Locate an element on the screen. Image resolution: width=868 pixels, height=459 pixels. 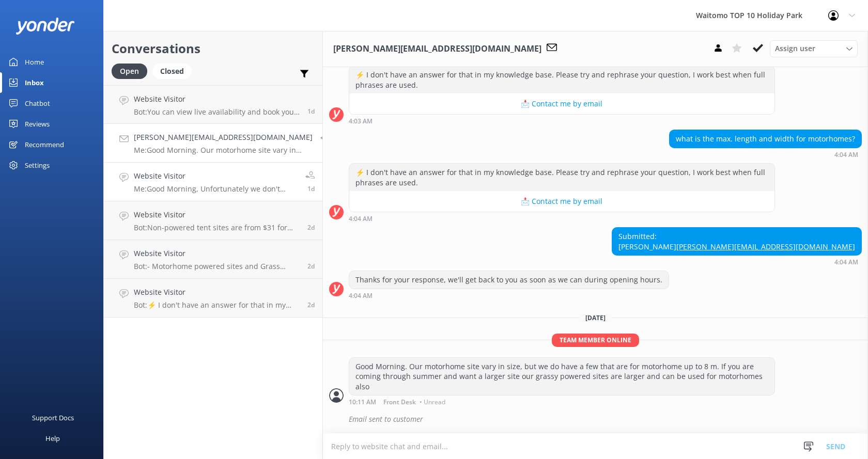
span: Assign user is located at coordinates (795, 49).